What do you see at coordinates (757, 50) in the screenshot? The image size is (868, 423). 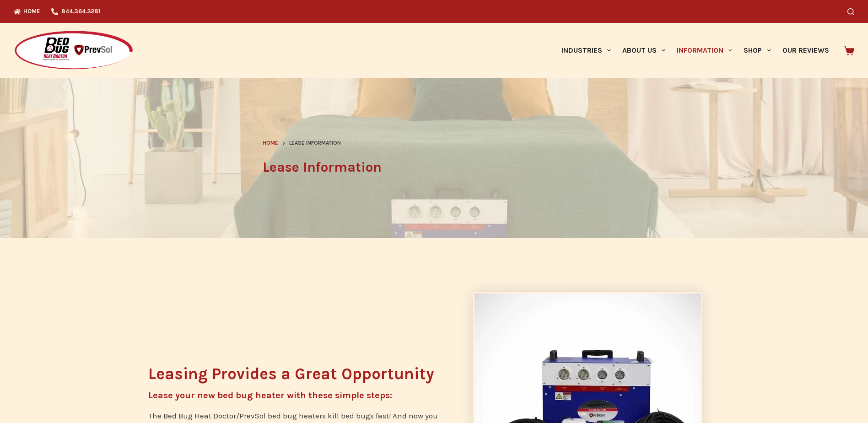 I see `a: Shop` at bounding box center [757, 50].